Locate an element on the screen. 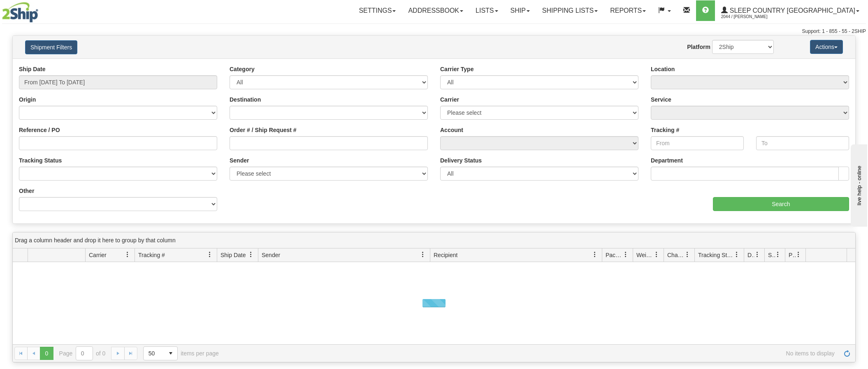 Image resolution: width=868 pixels, height=369 pixels. label: Origin is located at coordinates (27, 100).